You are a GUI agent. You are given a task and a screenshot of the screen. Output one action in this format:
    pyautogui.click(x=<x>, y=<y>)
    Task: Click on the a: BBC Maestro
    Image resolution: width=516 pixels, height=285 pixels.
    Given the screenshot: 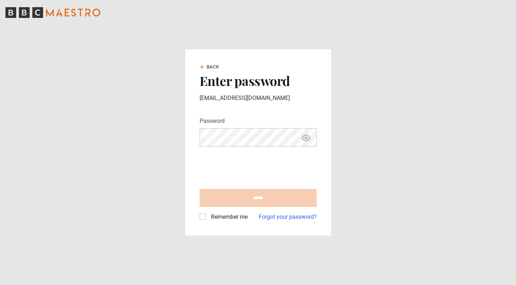 What is the action you would take?
    pyautogui.click(x=53, y=13)
    